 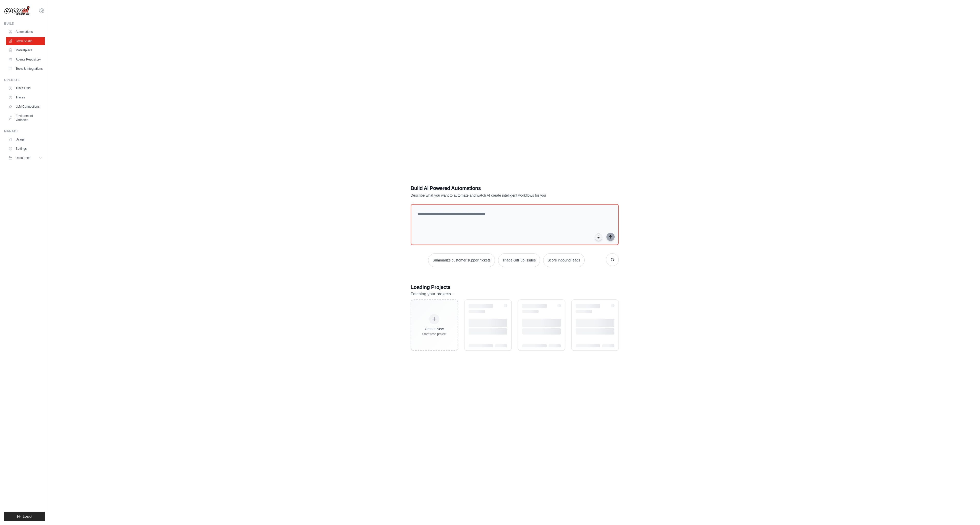 What do you see at coordinates (461, 260) in the screenshot?
I see `button: Summarize customer support tickets` at bounding box center [461, 260].